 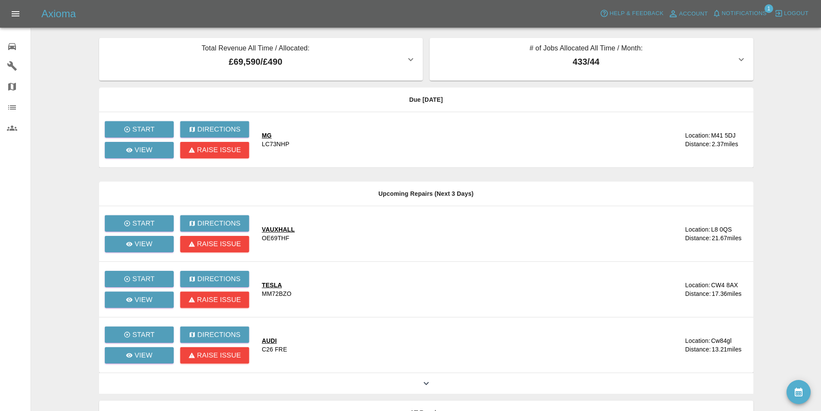 I want to click on div: 17.36 miles, so click(x=729, y=293).